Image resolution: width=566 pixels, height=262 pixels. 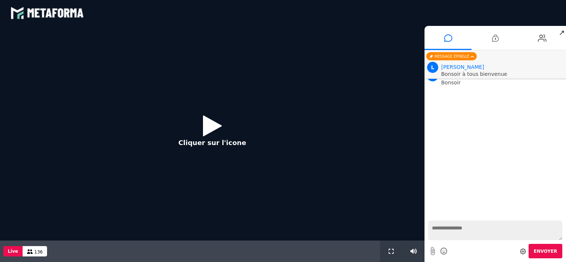 What do you see at coordinates (545, 251) in the screenshot?
I see `span: Envoyer` at bounding box center [545, 251].